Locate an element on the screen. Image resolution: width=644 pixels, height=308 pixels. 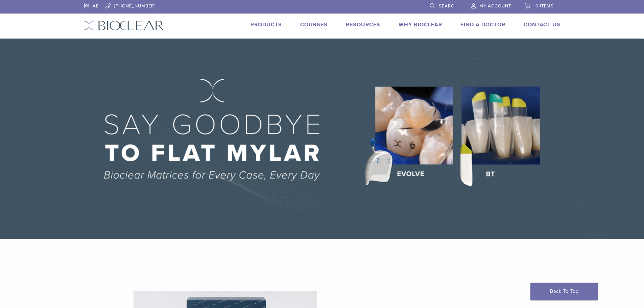
img: Bioclear is located at coordinates (124, 25).